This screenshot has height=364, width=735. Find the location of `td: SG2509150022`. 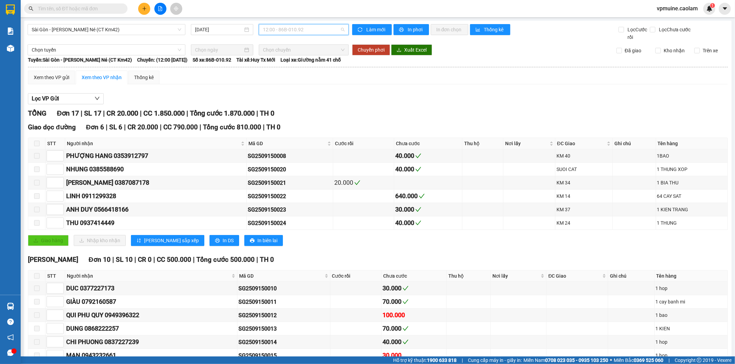

td: SG2509150022 is located at coordinates (290, 196).